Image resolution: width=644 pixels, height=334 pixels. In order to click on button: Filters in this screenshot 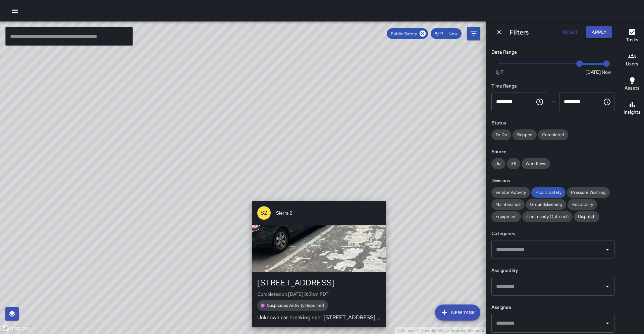, I will do `click(473, 33)`.